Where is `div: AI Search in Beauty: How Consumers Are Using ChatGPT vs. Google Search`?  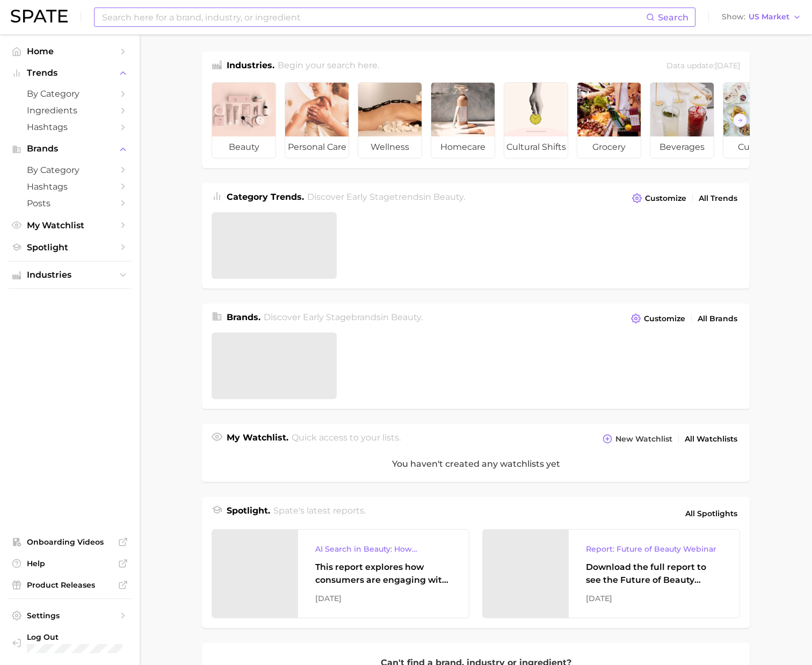 div: AI Search in Beauty: How Consumers Are Using ChatGPT vs. Google Search is located at coordinates (383, 549).